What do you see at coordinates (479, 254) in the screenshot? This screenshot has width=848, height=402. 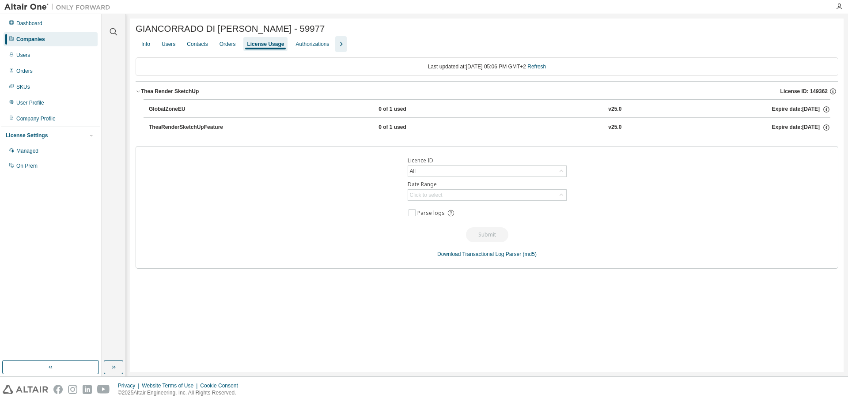 I see `a: Download Transactional Log Parser` at bounding box center [479, 254].